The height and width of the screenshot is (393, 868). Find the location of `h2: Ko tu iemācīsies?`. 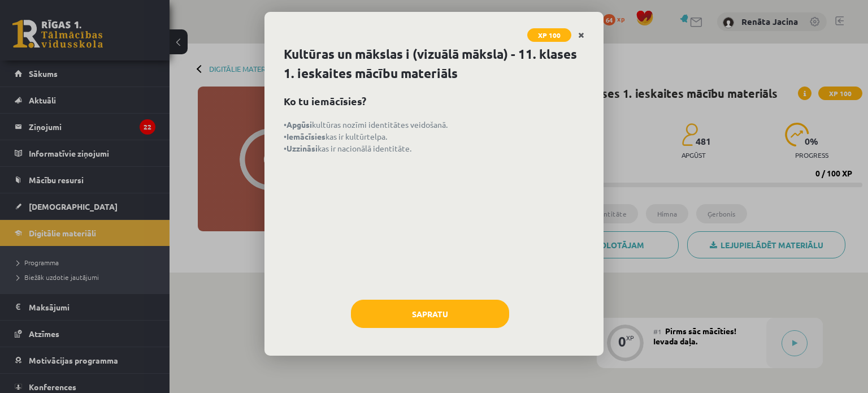

h2: Ko tu iemācīsies? is located at coordinates (434, 101).